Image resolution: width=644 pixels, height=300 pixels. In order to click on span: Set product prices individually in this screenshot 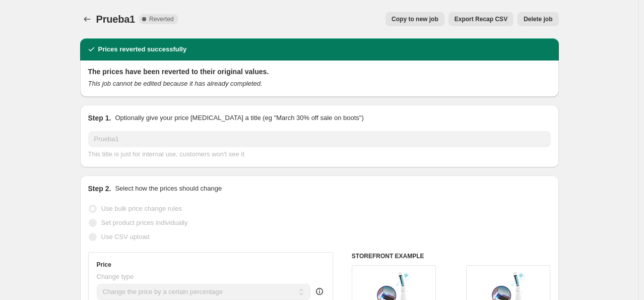, I will do `click(145, 223)`.